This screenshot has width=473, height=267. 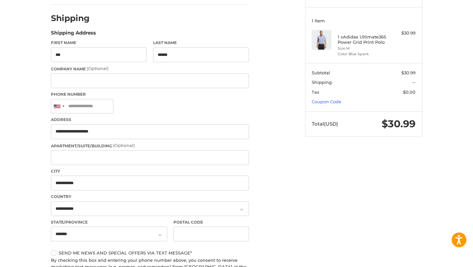 What do you see at coordinates (150, 69) in the screenshot?
I see `label: Company Name` at bounding box center [150, 69].